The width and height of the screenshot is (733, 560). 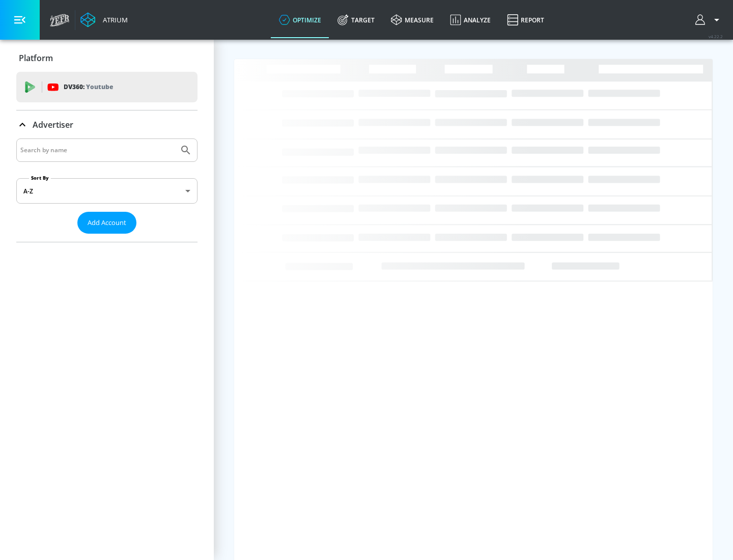 I want to click on label: Sort By, so click(x=39, y=178).